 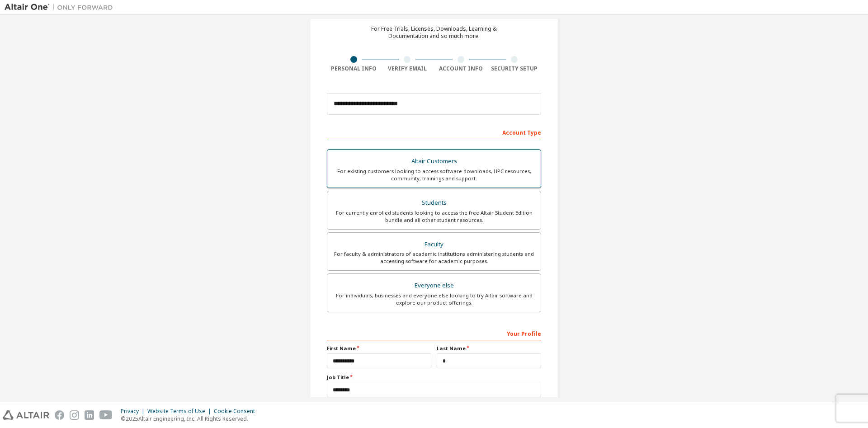 I want to click on p: © 2025 Altair Engineering, Inc. All Rights Reserved., so click(x=190, y=419).